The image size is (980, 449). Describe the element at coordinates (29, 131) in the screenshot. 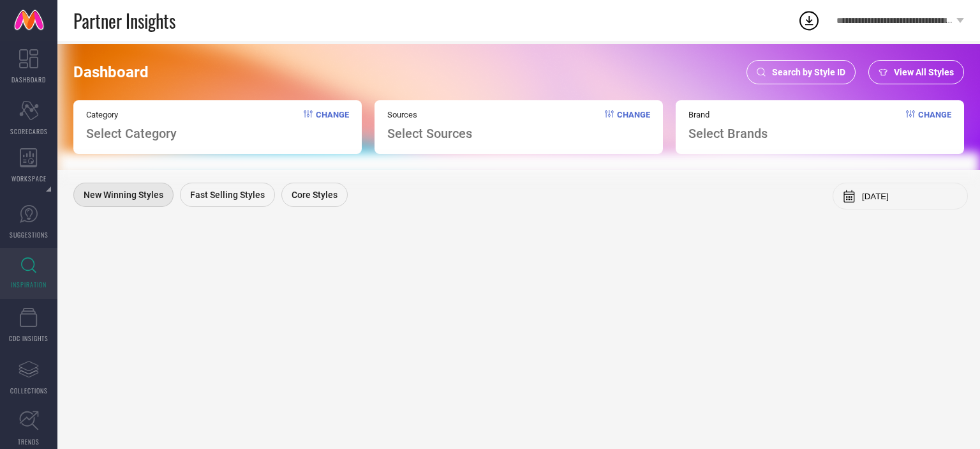

I see `span: SCORECARDS` at that location.